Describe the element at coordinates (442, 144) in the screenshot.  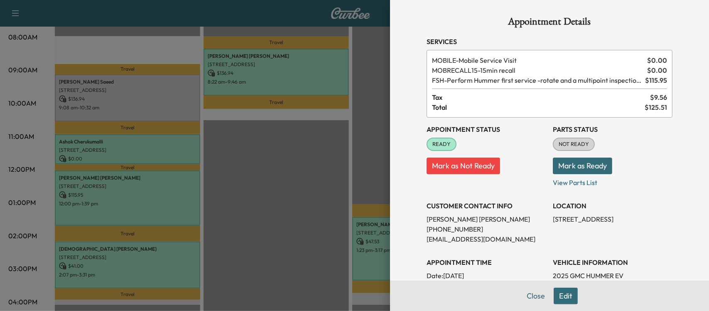
I see `span: READY` at that location.